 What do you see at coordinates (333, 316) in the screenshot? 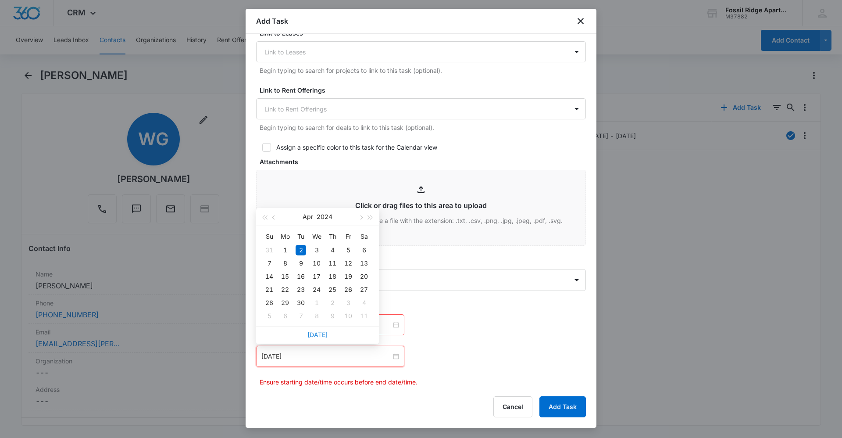
I see `td: 2024-05-09` at bounding box center [333, 316].